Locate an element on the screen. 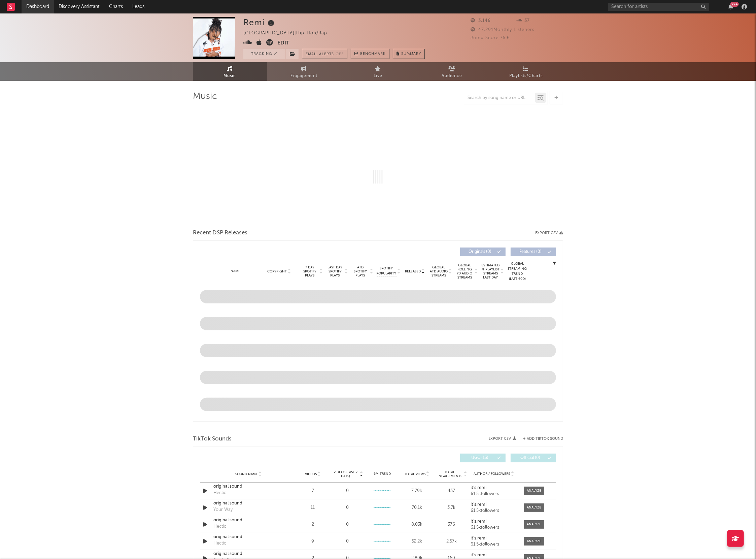 This screenshot has width=756, height=559. span: Estimated % Playlist Streams Last Day is located at coordinates (490, 271).